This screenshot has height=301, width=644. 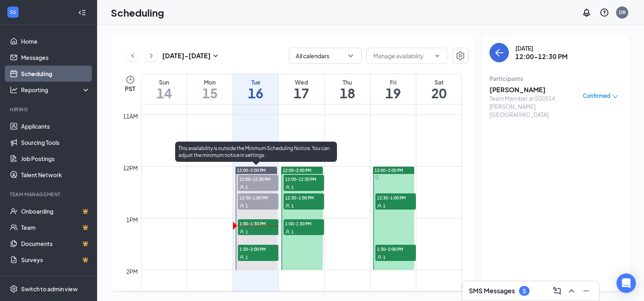 I want to click on svg: QuestionInfo, so click(x=604, y=12).